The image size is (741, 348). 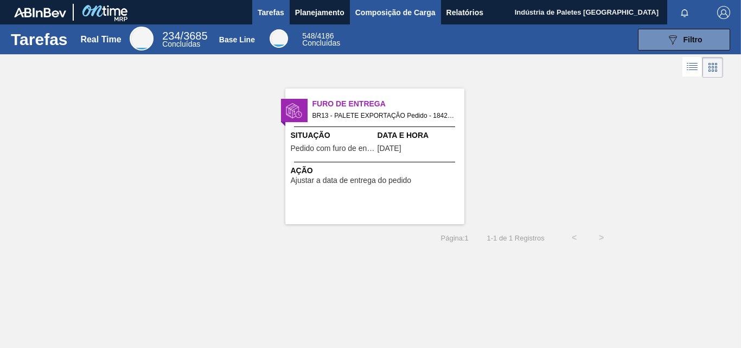 What do you see at coordinates (465, 12) in the screenshot?
I see `span: Relatórios` at bounding box center [465, 12].